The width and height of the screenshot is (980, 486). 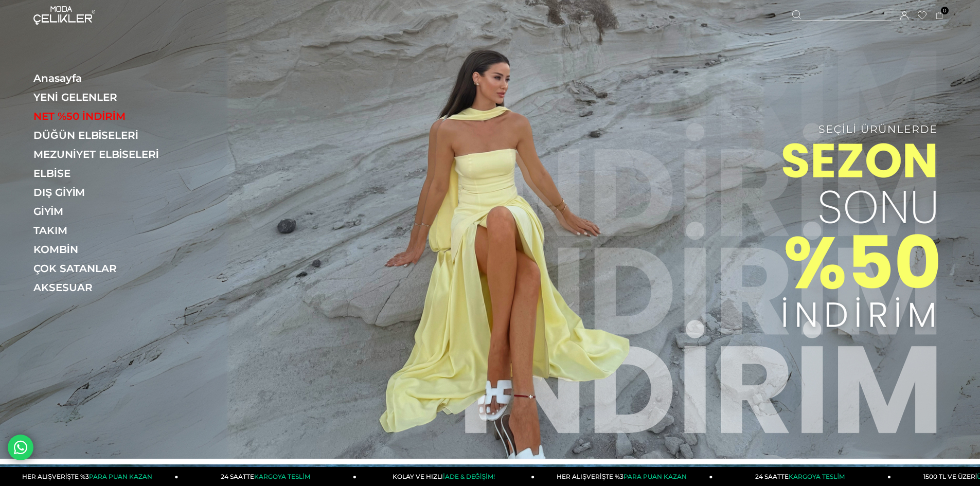 What do you see at coordinates (104, 230) in the screenshot?
I see `a: TAKIM` at bounding box center [104, 230].